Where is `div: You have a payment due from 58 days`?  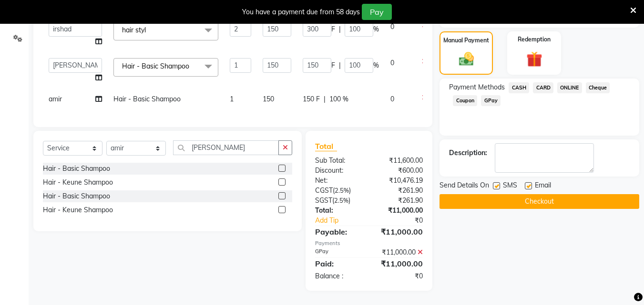 div: You have a payment due from 58 days is located at coordinates (301, 12).